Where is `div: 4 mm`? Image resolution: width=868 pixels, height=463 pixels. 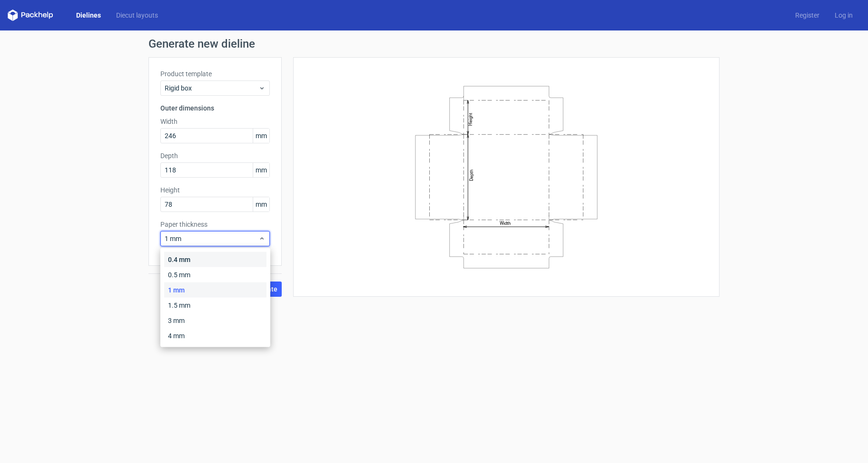 div: 4 mm is located at coordinates (215, 336).